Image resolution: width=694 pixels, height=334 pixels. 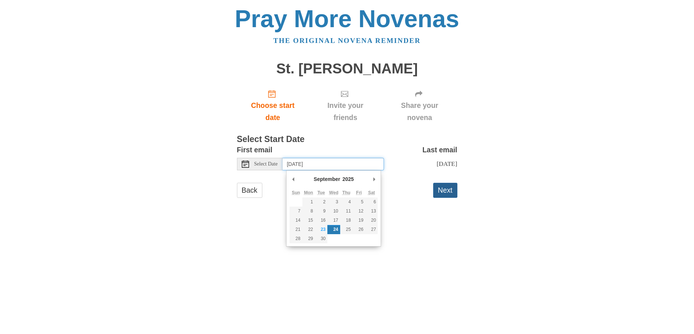 What do you see at coordinates (346, 230) in the screenshot?
I see `button: 25` at bounding box center [346, 230].